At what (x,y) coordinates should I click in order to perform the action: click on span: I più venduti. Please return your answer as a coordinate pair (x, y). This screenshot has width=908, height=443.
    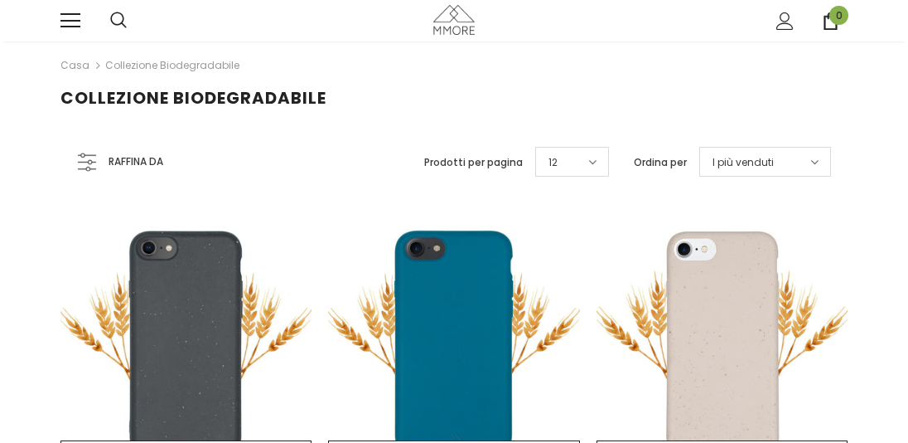
    Looking at the image, I should click on (743, 162).